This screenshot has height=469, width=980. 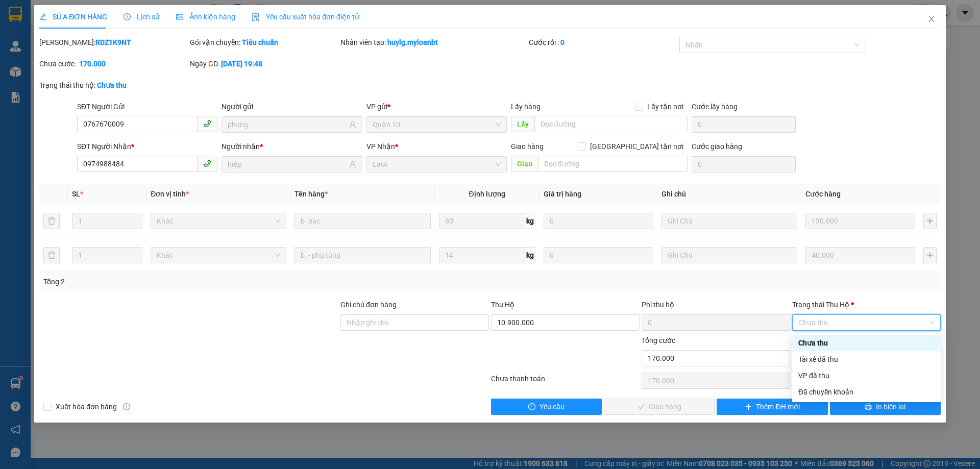 What do you see at coordinates (211, 281) in the screenshot?
I see `div: Tổng: 2` at bounding box center [211, 281].